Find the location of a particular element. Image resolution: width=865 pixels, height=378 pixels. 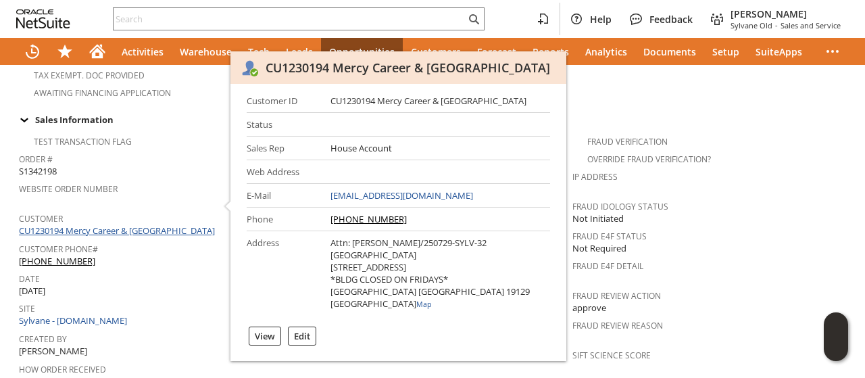

span: Sylvane Old is located at coordinates (751, 25).